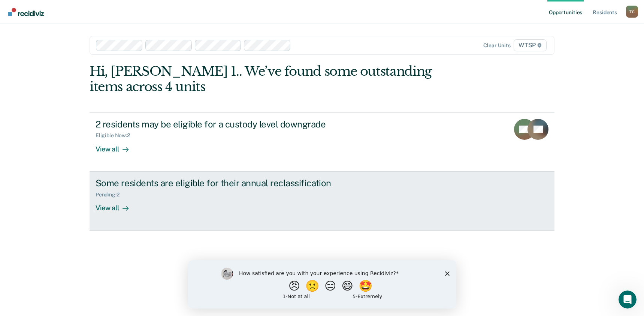 This screenshot has height=316, width=644. What do you see at coordinates (200, 36) in the screenshot?
I see `div: 5 - Extremely` at bounding box center [200, 36].